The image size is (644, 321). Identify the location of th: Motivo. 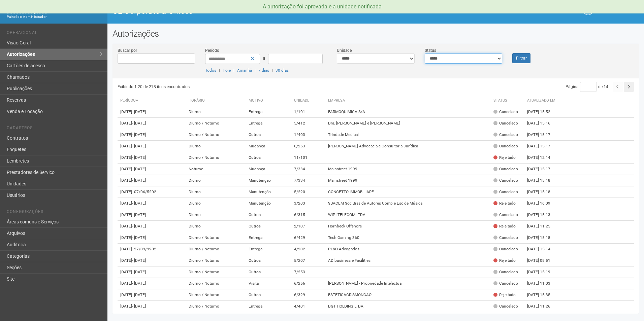
(269, 101).